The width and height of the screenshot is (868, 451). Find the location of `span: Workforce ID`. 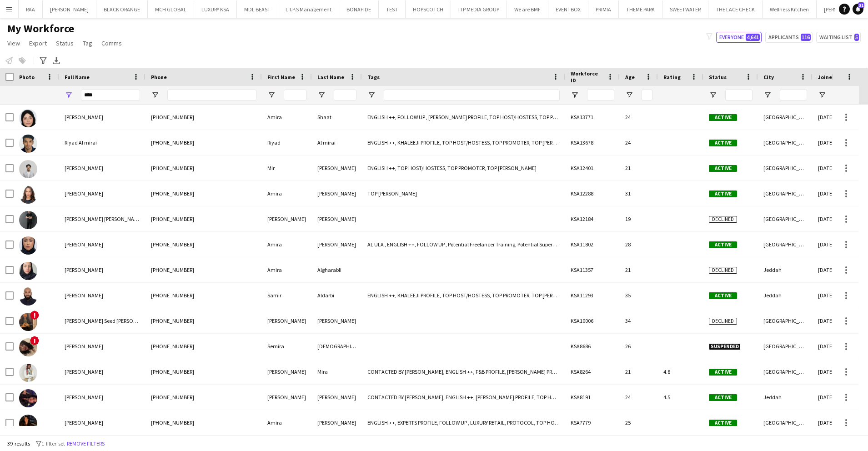

span: Workforce ID is located at coordinates (587, 77).